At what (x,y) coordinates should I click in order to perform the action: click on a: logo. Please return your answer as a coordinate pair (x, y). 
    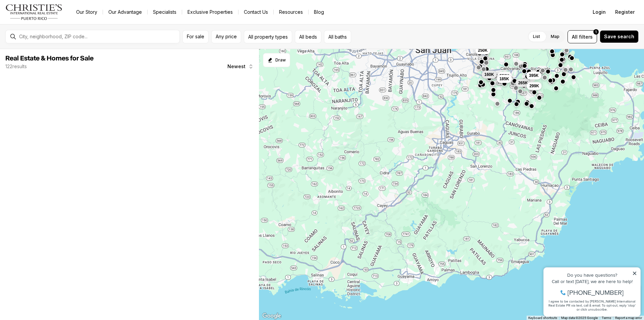
    Looking at the image, I should click on (34, 12).